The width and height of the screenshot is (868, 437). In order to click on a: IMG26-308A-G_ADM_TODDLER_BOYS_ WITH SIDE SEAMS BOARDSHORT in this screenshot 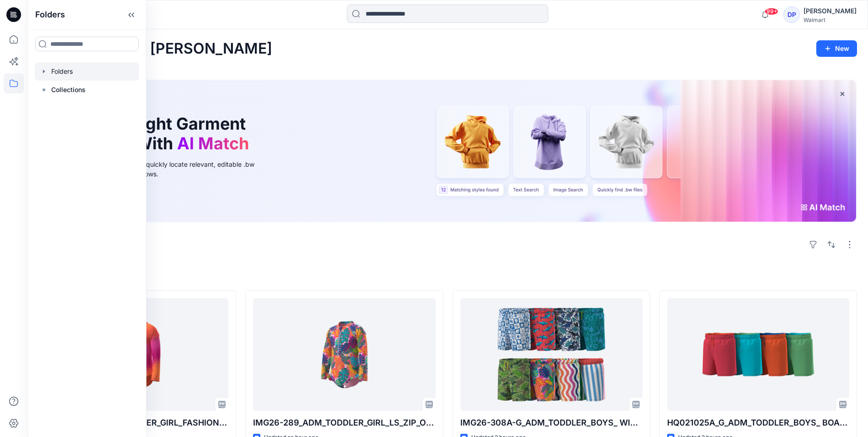, I will do `click(551, 354)`.